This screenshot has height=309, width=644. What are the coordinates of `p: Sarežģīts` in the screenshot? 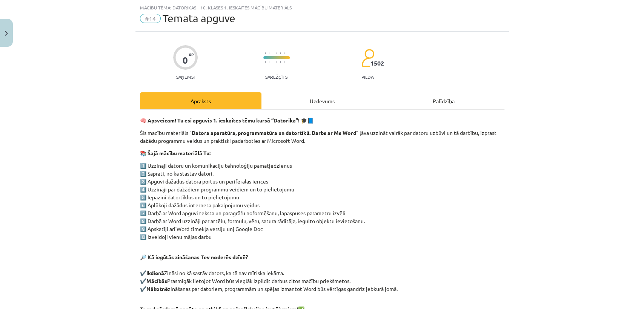 It's located at (276, 77).